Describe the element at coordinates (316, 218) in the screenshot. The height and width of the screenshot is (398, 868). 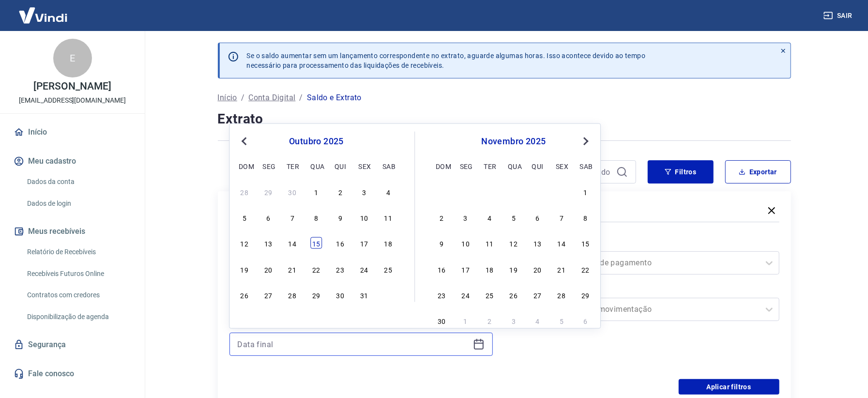
I see `div: Choose quarta-feira, 8 de outubro de 2025` at that location.